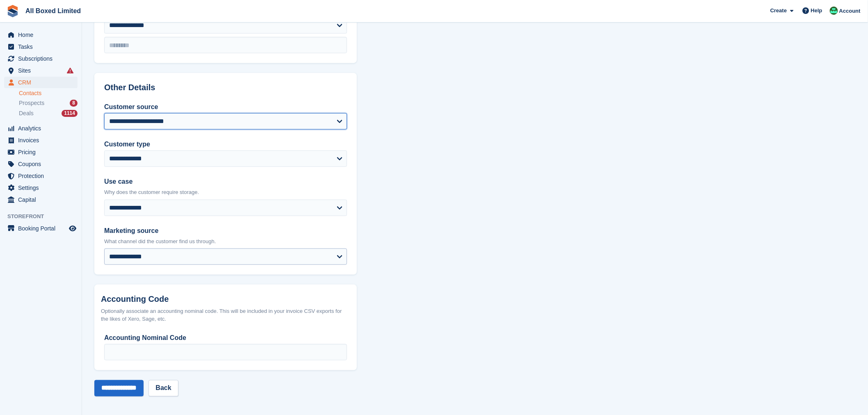 Image resolution: width=868 pixels, height=415 pixels. What do you see at coordinates (226, 231) in the screenshot?
I see `label: Marketing source` at bounding box center [226, 231].